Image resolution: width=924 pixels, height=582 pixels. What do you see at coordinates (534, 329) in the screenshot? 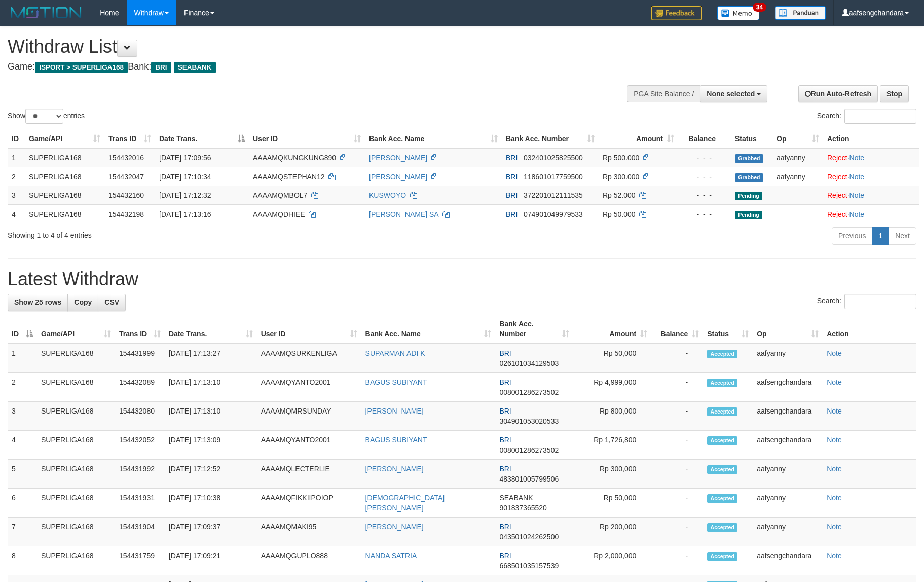
I see `th: Bank Acc. Number: activate to sort column ascending` at bounding box center [534, 329].